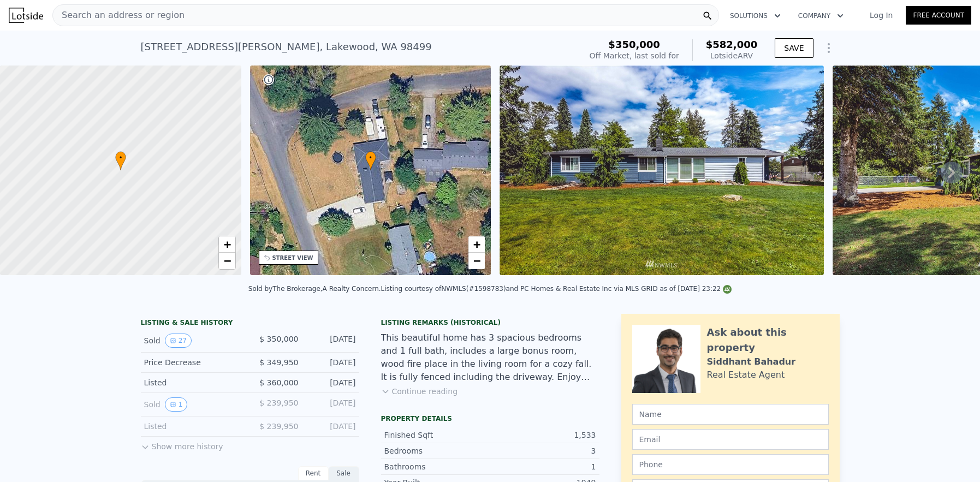 The image size is (980, 482). Describe the element at coordinates (731, 464) in the screenshot. I see `input: Phone` at that location.